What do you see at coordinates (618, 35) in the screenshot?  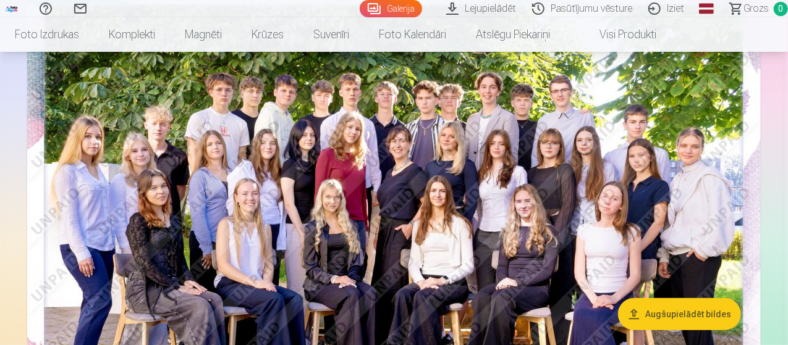 I see `a: Visi produkti` at bounding box center [618, 35].